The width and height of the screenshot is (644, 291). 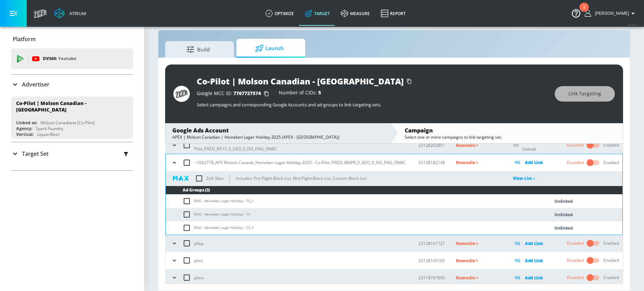 I want to click on div: Target Set, so click(x=72, y=154).